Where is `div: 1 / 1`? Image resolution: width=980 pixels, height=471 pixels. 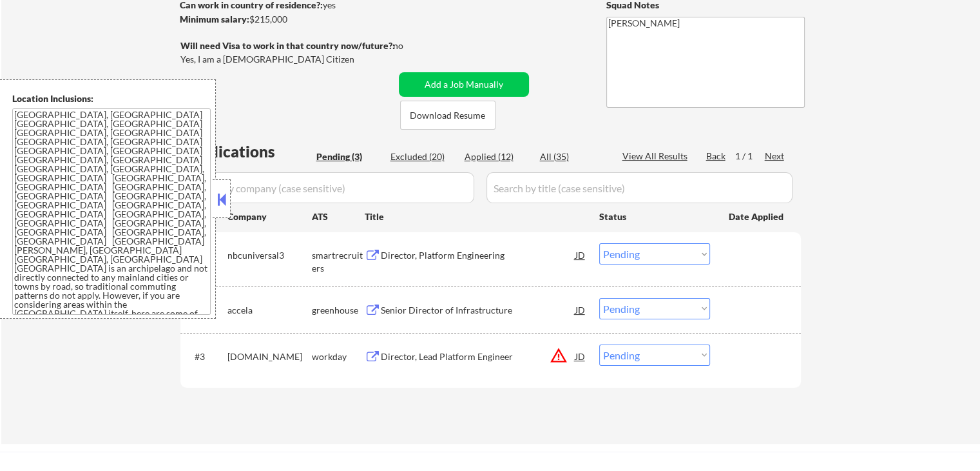 div: 1 / 1 is located at coordinates (749, 156).